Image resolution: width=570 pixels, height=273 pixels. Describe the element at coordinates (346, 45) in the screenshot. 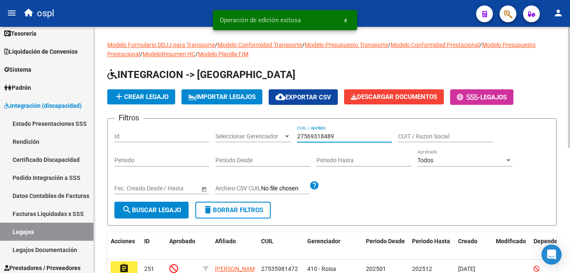

I see `a: Modelo Presupuesto Transporte` at that location.